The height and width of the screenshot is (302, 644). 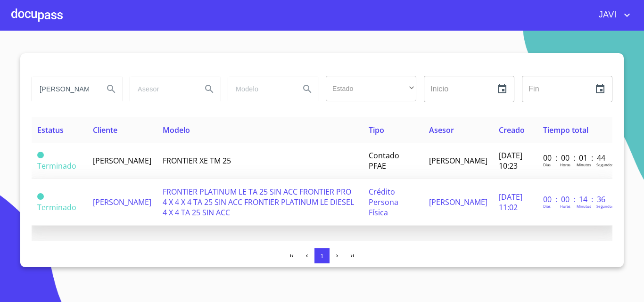 I want to click on button: account of current user, so click(x=612, y=15).